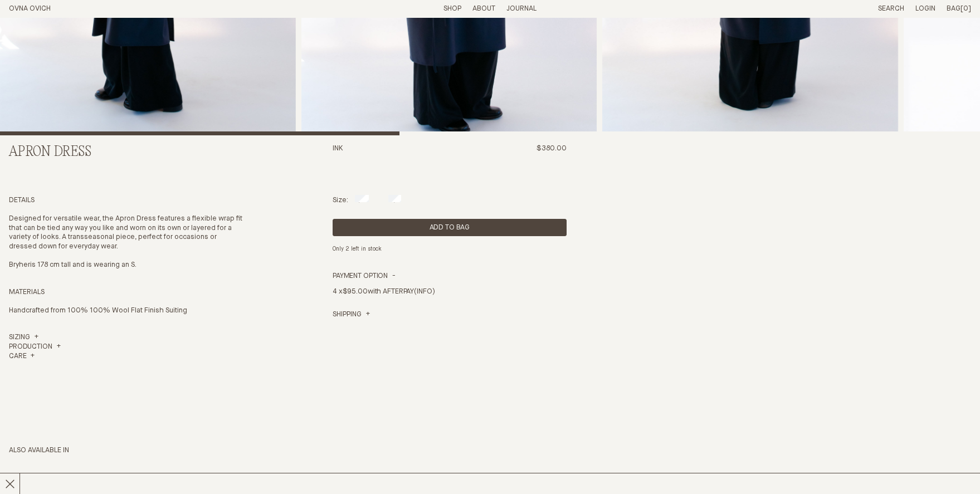 Image resolution: width=980 pixels, height=494 pixels. What do you see at coordinates (394, 200) in the screenshot?
I see `label: M/L` at bounding box center [394, 200].